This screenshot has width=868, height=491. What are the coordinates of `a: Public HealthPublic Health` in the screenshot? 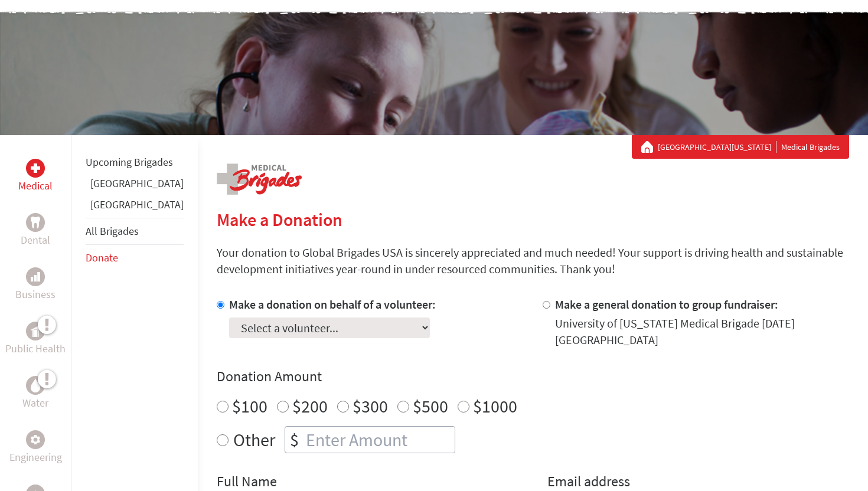 It's located at (35, 339).